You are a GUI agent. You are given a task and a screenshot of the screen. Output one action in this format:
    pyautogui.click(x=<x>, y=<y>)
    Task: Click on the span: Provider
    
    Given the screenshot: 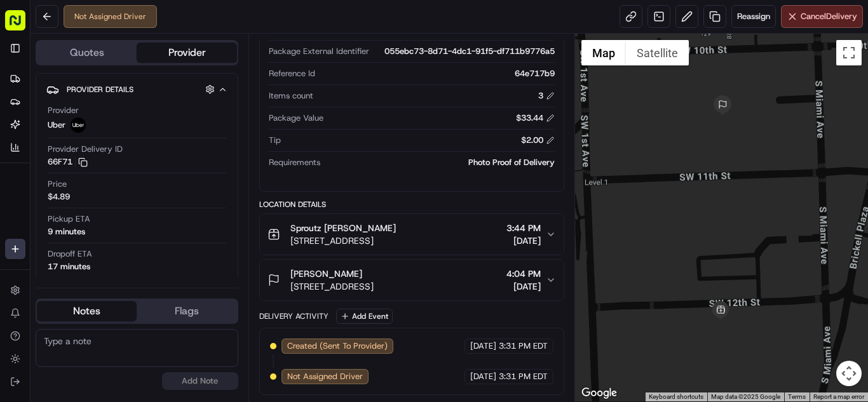 What is the action you would take?
    pyautogui.click(x=63, y=110)
    